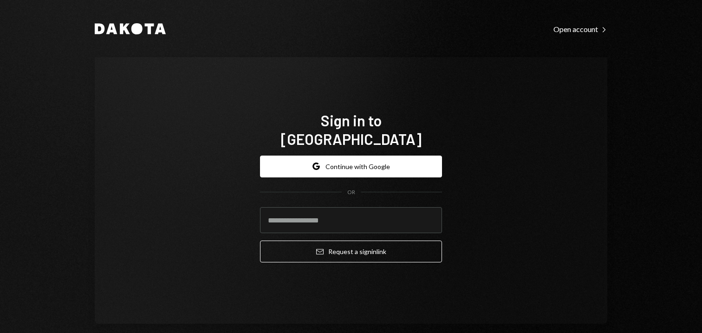  Describe the element at coordinates (351, 251) in the screenshot. I see `button: Request a signinlink` at that location.